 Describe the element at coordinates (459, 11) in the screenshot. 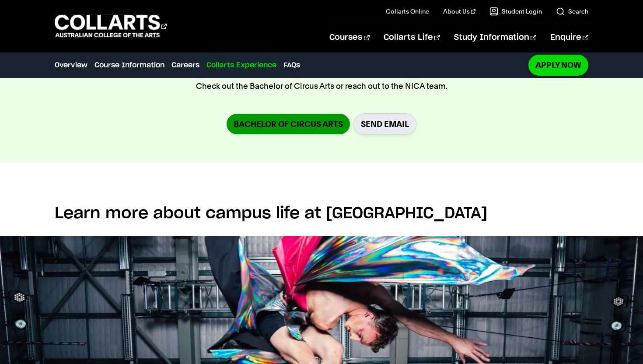

I see `a: About Us` at that location.